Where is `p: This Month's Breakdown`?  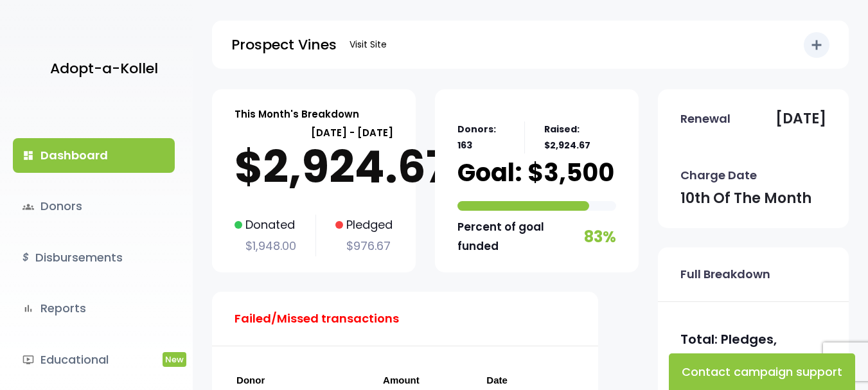
p: This Month's Breakdown is located at coordinates (297, 114).